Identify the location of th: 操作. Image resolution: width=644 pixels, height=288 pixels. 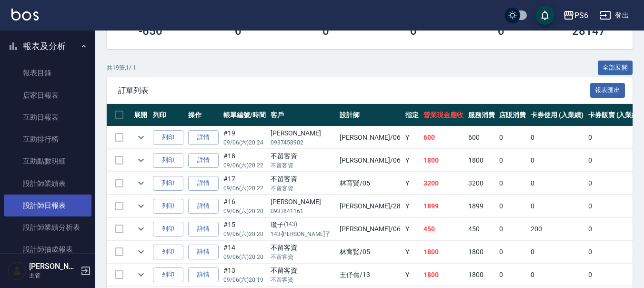
(203, 115).